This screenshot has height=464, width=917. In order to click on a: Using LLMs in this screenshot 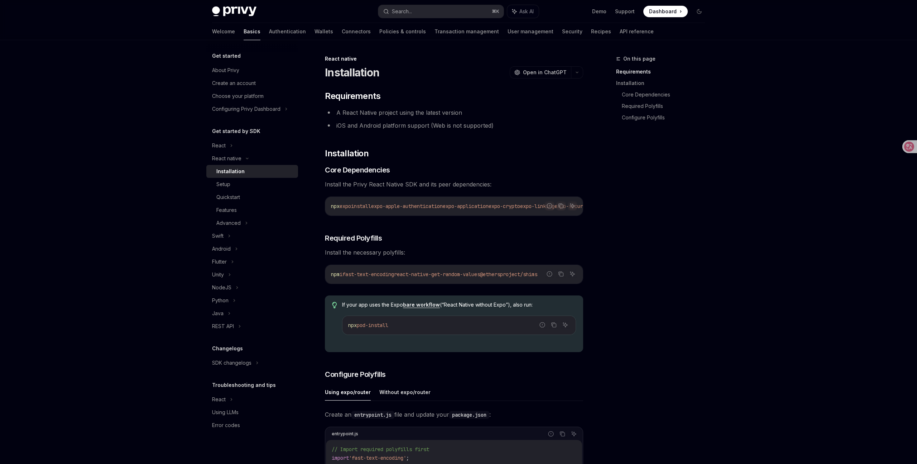, I will do `click(252, 412)`.